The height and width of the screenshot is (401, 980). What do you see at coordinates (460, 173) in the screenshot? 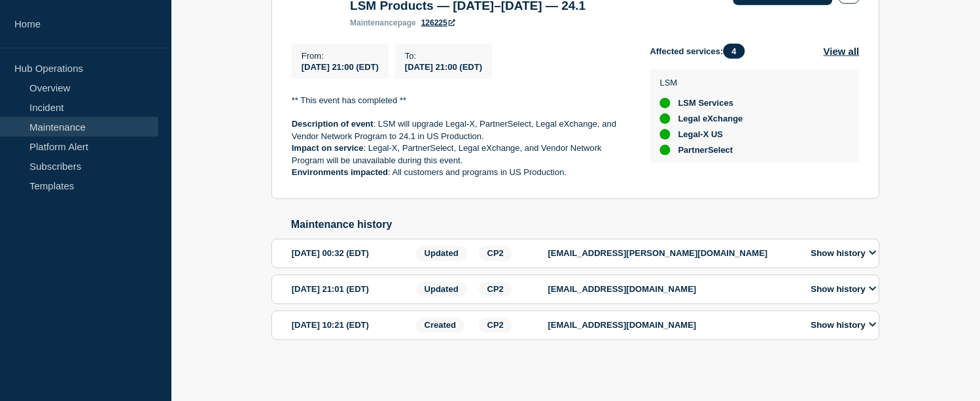
I see `p: : All customers and programs in US Production.` at bounding box center [460, 173].